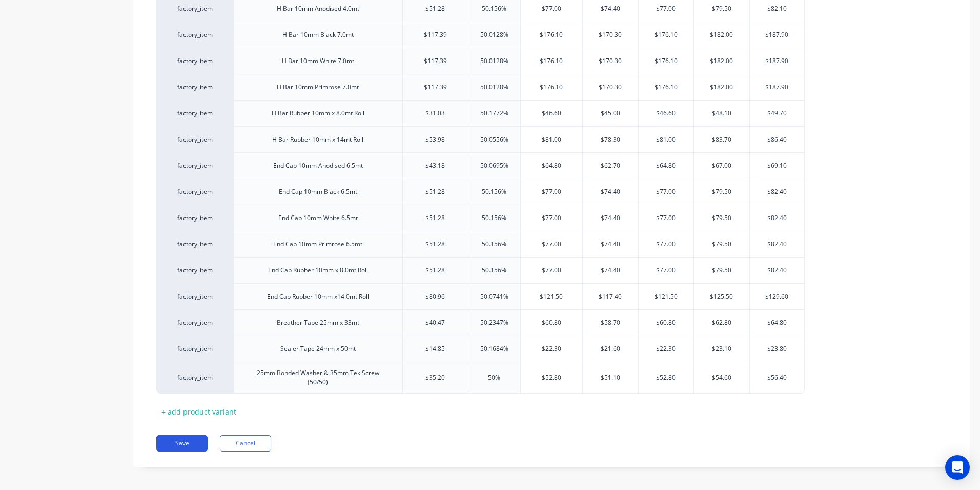 The width and height of the screenshot is (980, 490). Describe the element at coordinates (481, 139) in the screenshot. I see `div: factory_itemH Bar Rubber 10mm x 14mt Roll$53.9850.0556%$81.00$78.30$81.00$83.70$86.40` at that location.